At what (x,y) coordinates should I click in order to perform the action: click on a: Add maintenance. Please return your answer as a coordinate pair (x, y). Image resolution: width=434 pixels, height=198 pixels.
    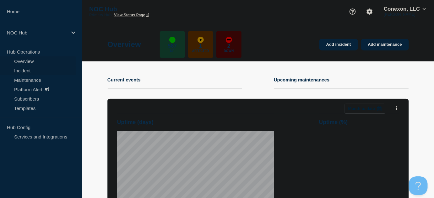
    Looking at the image, I should click on (385, 45).